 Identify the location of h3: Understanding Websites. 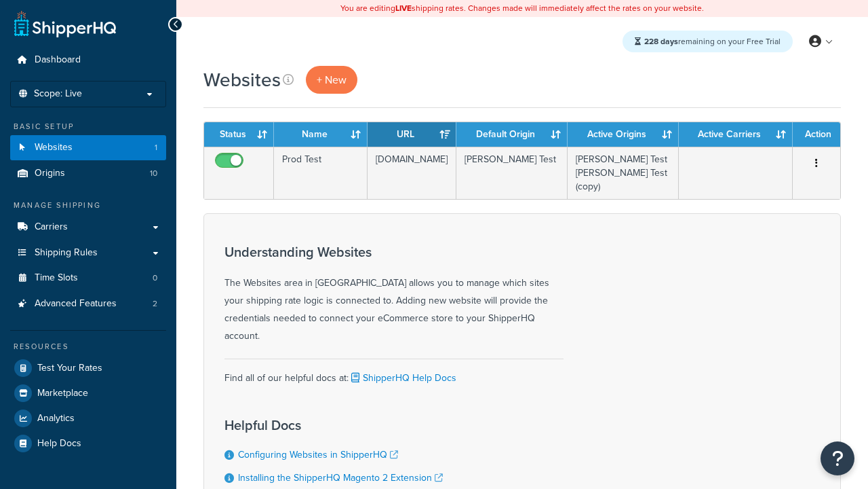
(394, 252).